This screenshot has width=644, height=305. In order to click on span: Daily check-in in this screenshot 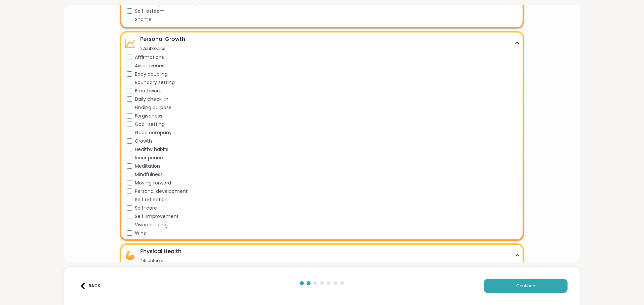, I will do `click(151, 99)`.